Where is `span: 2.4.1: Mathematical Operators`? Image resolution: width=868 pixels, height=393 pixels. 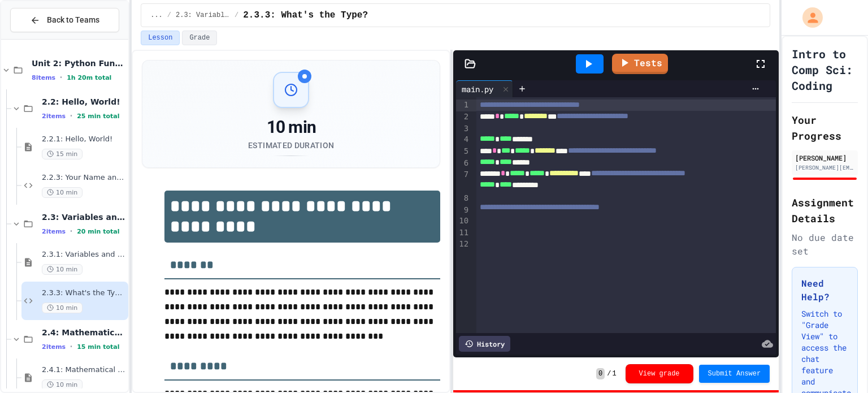 span: 2.4.1: Mathematical Operators is located at coordinates (84, 370).